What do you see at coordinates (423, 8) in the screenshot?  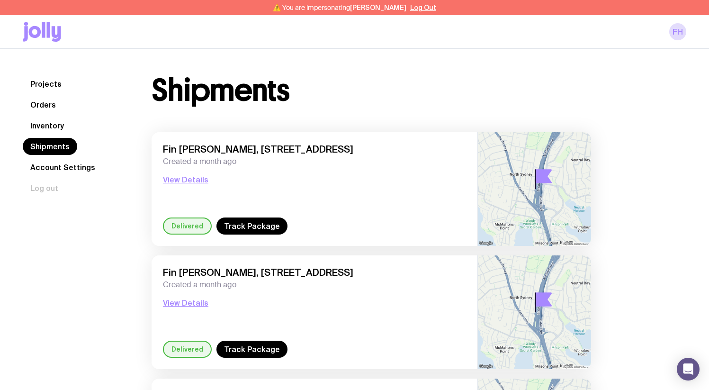 I see `button: Log Out` at bounding box center [423, 8].